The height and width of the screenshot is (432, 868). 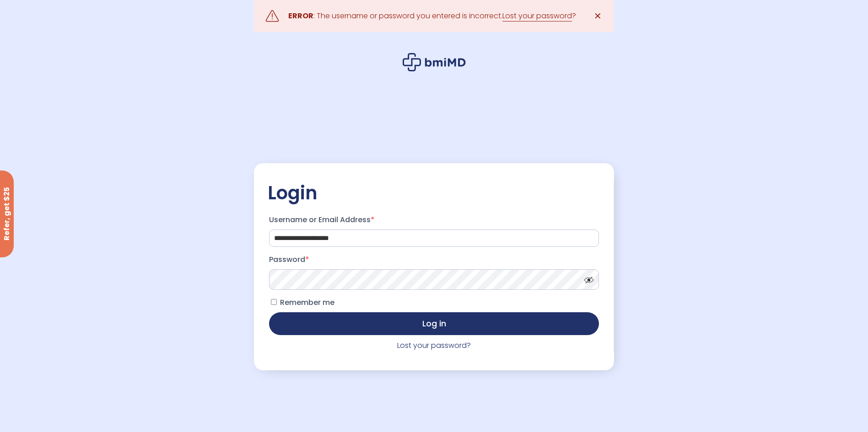 I want to click on span: Remember me, so click(x=307, y=302).